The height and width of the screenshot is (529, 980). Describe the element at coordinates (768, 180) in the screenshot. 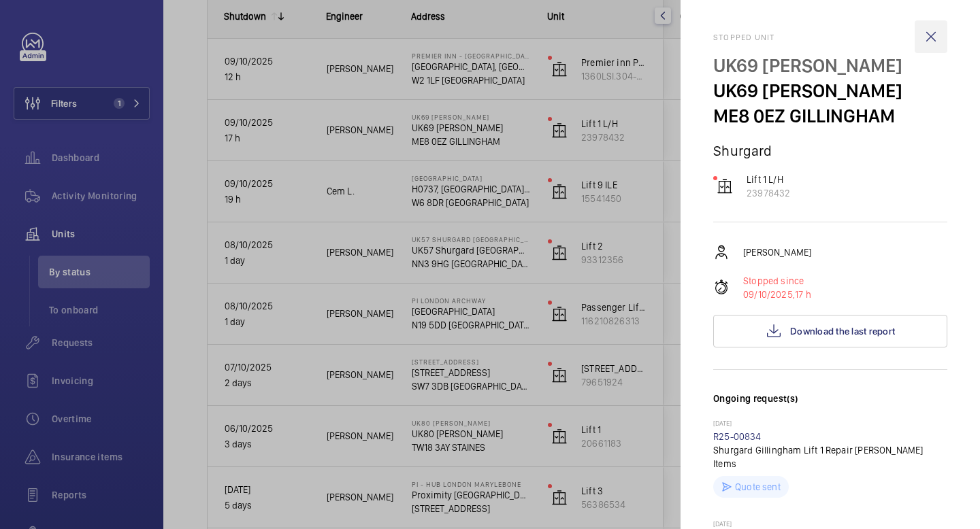

I see `p: Lift 1 L/H` at that location.